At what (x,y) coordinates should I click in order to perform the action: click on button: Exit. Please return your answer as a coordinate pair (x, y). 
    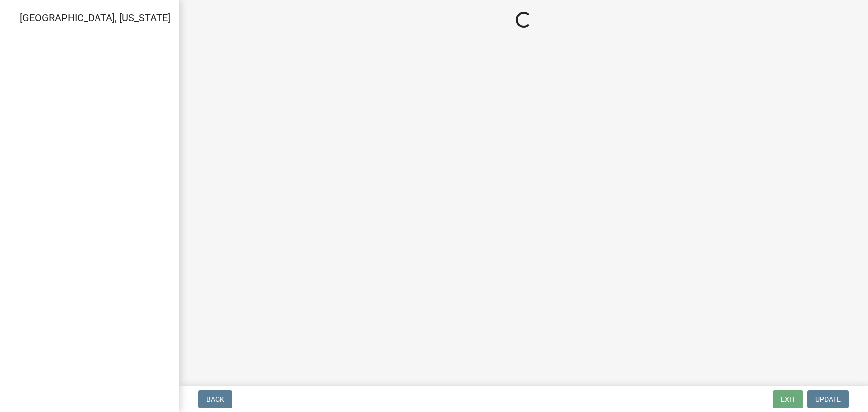
    Looking at the image, I should click on (788, 400).